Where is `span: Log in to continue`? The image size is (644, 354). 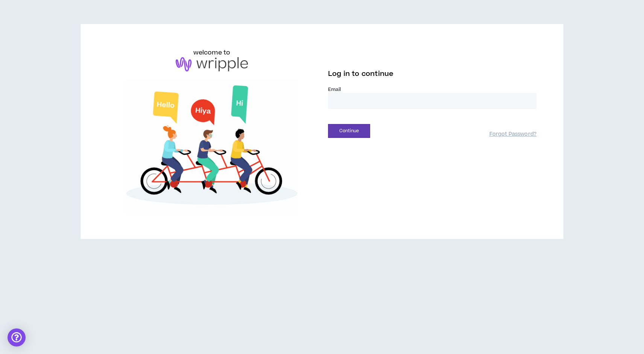 span: Log in to continue is located at coordinates (360, 74).